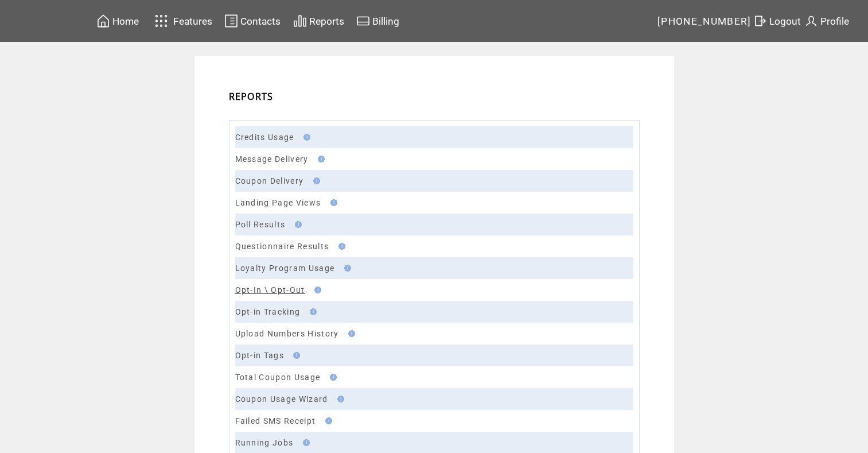 The width and height of the screenshot is (868, 453). What do you see at coordinates (760, 21) in the screenshot?
I see `img: exit.svg` at bounding box center [760, 21].